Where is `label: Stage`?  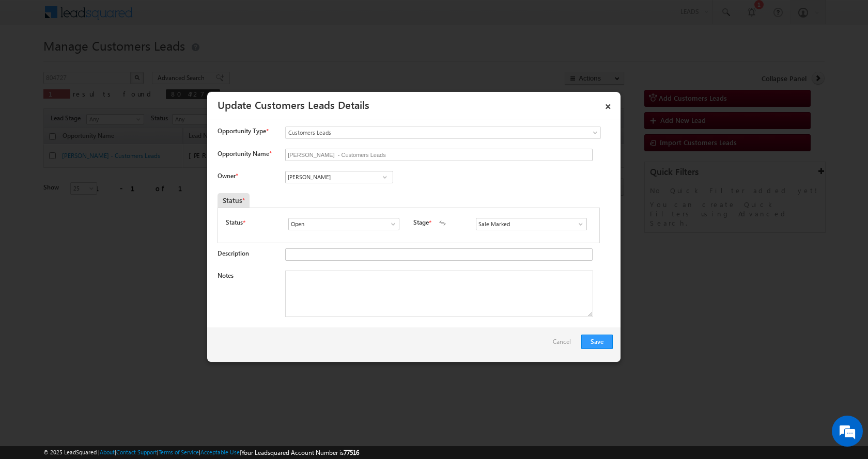 label: Stage is located at coordinates (421, 223).